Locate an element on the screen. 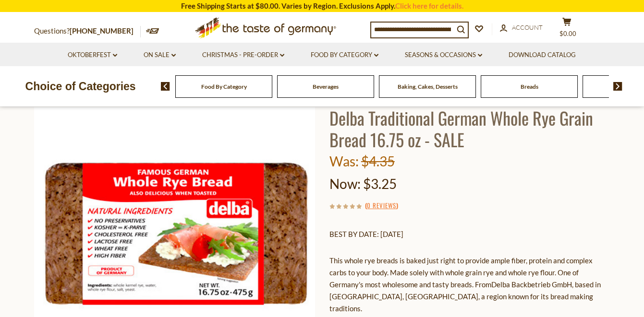  p: Questions? is located at coordinates (87, 31).